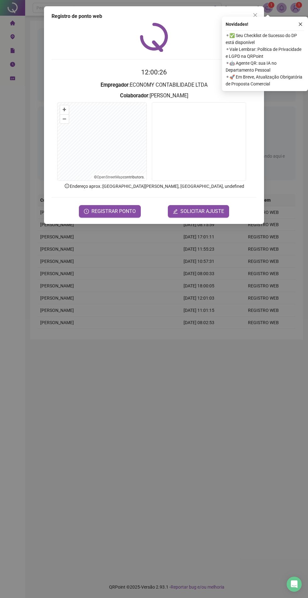 The image size is (308, 598). I want to click on span: ⚬ 🤖 Agente QR: sua IA no Departamento Pessoal, so click(265, 67).